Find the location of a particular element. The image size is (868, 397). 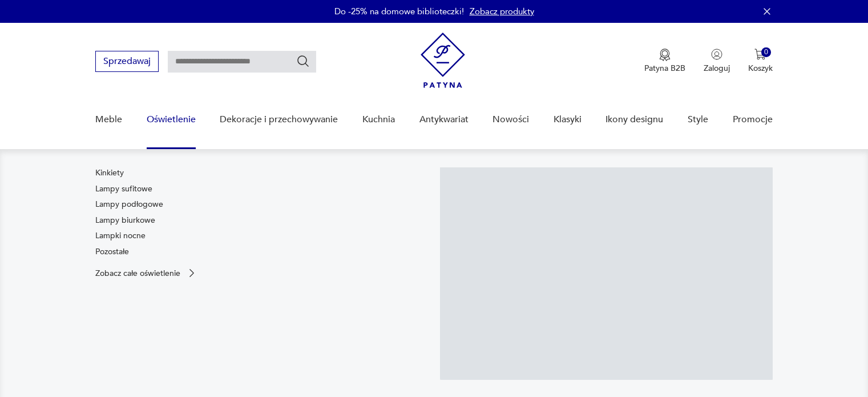

a: Zobacz całe oświetlenie is located at coordinates (146, 273).